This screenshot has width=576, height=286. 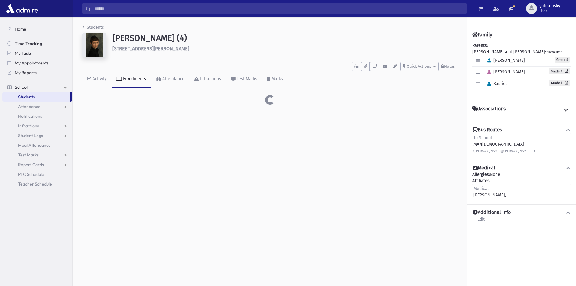 I want to click on a: My Appointments, so click(x=37, y=63).